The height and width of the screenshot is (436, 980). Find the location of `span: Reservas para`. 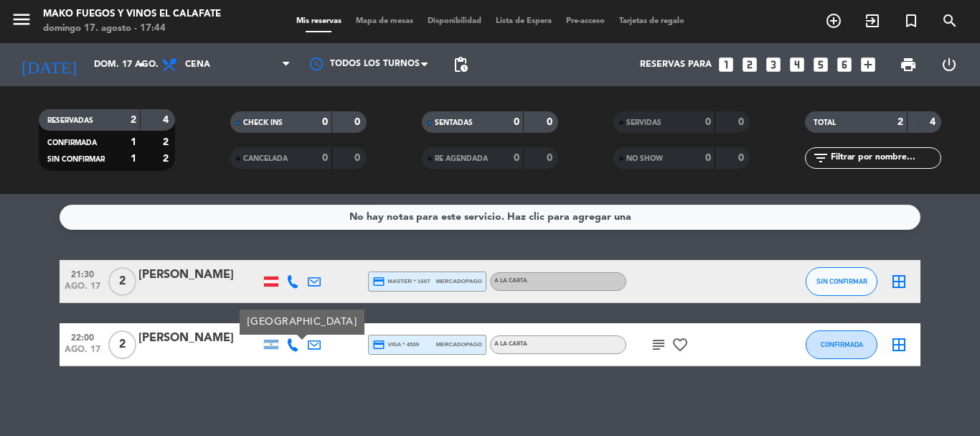

span: Reservas para is located at coordinates (676, 65).